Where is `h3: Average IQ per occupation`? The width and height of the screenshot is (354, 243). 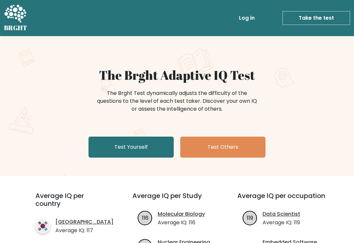 h3: Average IQ per occupation is located at coordinates (282, 200).